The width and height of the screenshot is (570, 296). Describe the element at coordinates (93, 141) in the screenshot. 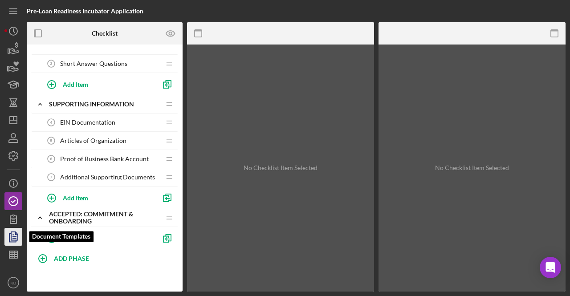

I see `span: Articles of Organization` at that location.